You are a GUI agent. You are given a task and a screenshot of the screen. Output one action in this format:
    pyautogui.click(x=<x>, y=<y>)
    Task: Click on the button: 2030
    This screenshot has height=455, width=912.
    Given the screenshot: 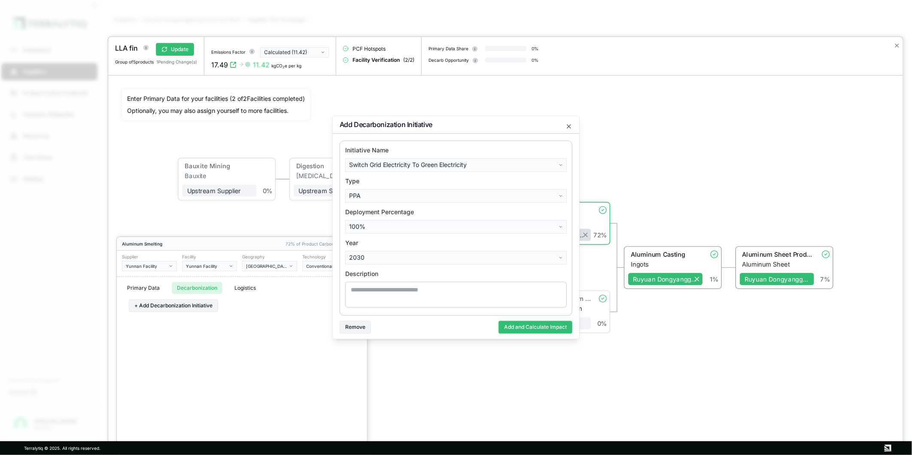 What is the action you would take?
    pyautogui.click(x=456, y=258)
    